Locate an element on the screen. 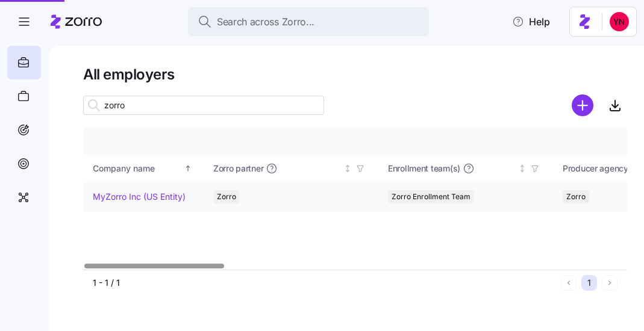  svg: add icon is located at coordinates (582, 105).